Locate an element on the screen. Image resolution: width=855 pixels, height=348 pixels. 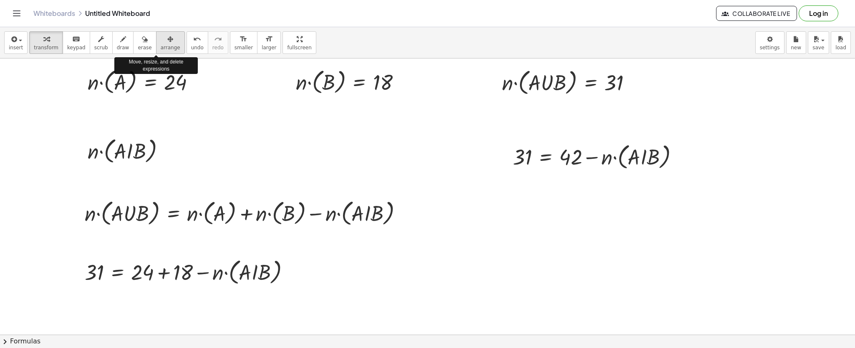
button: Collaborate Live is located at coordinates (757, 13).